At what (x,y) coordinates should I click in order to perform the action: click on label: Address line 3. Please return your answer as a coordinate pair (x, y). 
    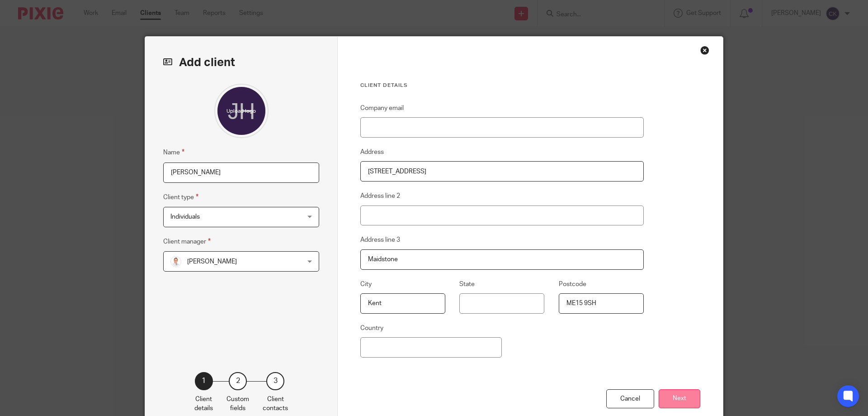
    Looking at the image, I should click on (381, 240).